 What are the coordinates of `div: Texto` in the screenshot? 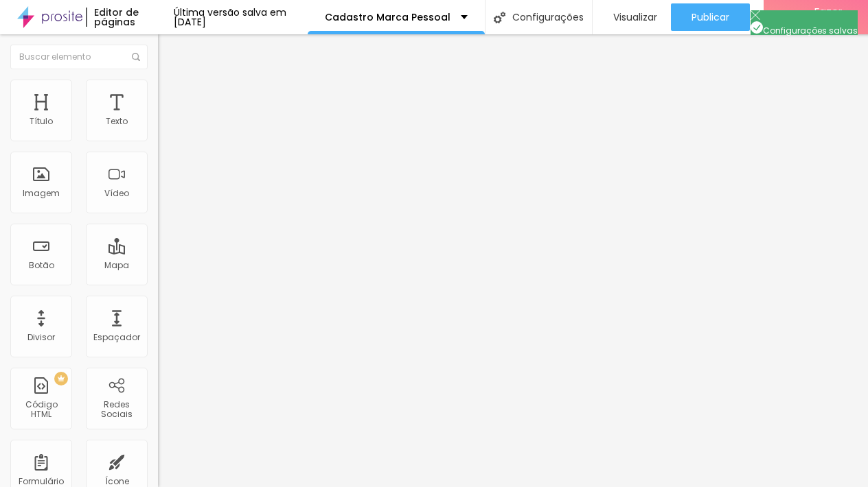 It's located at (116, 121).